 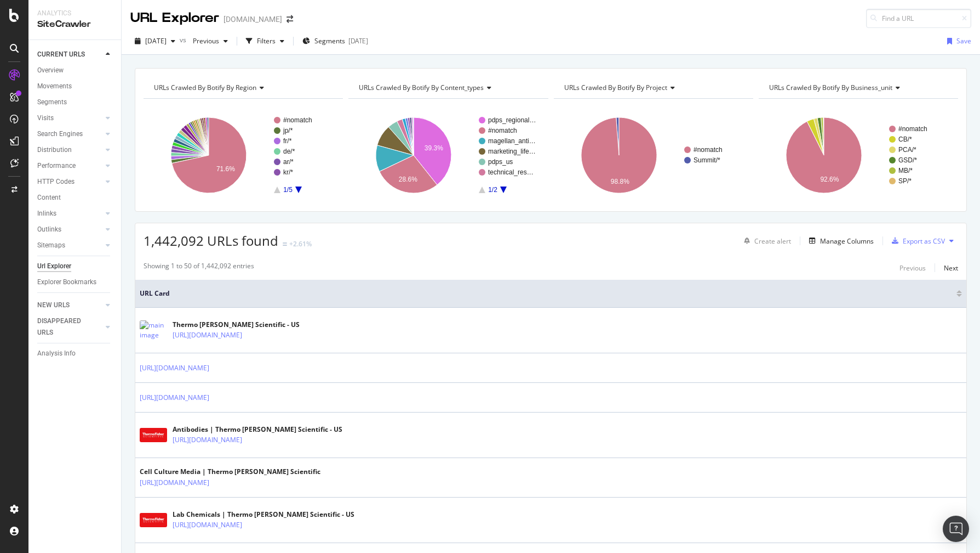 What do you see at coordinates (766, 240) in the screenshot?
I see `button: Create alert` at bounding box center [766, 240].